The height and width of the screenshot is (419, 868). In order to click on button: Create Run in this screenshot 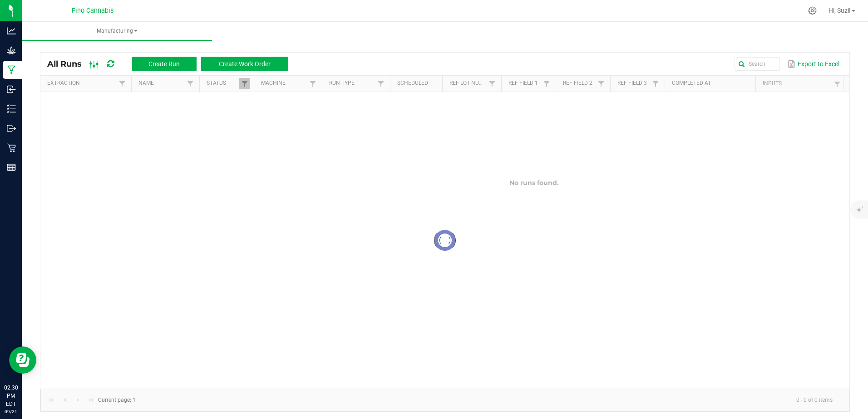, I will do `click(164, 64)`.